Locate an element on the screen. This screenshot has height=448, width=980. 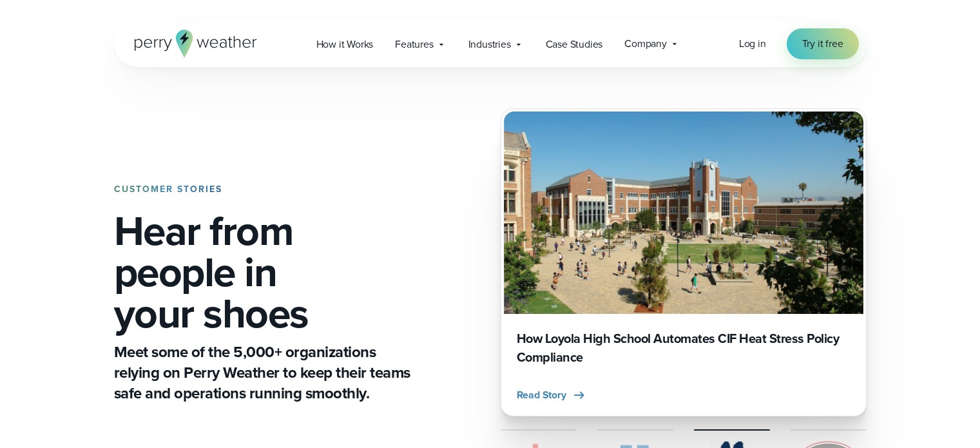
a: How Loyola High School Automates CIF Heat Stress Policy Compliance Read Story is located at coordinates (684, 262).